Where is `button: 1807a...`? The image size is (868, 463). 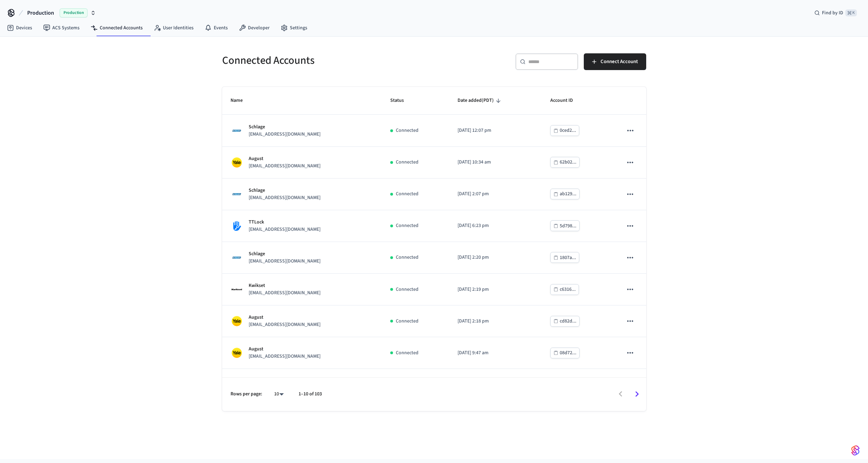 button: 1807a... is located at coordinates (564, 257).